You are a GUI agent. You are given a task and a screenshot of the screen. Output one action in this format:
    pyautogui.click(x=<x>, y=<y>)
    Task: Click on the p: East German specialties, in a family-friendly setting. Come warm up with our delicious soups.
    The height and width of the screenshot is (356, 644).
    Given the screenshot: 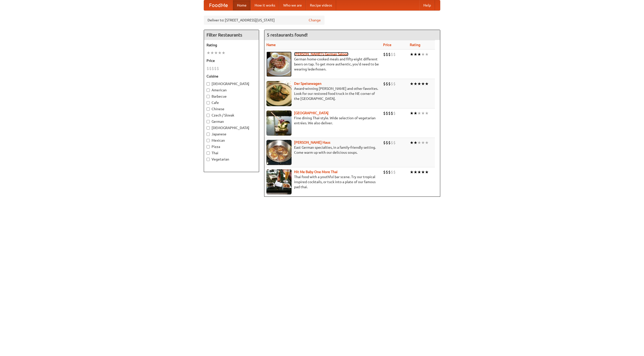 What is the action you would take?
    pyautogui.click(x=323, y=150)
    